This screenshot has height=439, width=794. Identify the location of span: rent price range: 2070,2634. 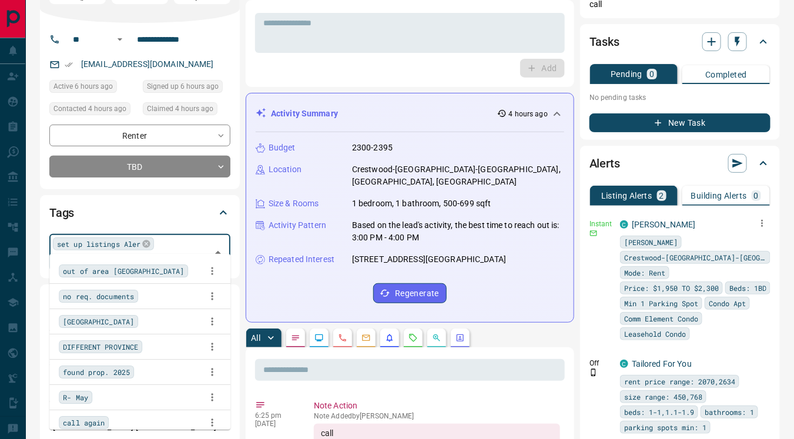
(679, 381).